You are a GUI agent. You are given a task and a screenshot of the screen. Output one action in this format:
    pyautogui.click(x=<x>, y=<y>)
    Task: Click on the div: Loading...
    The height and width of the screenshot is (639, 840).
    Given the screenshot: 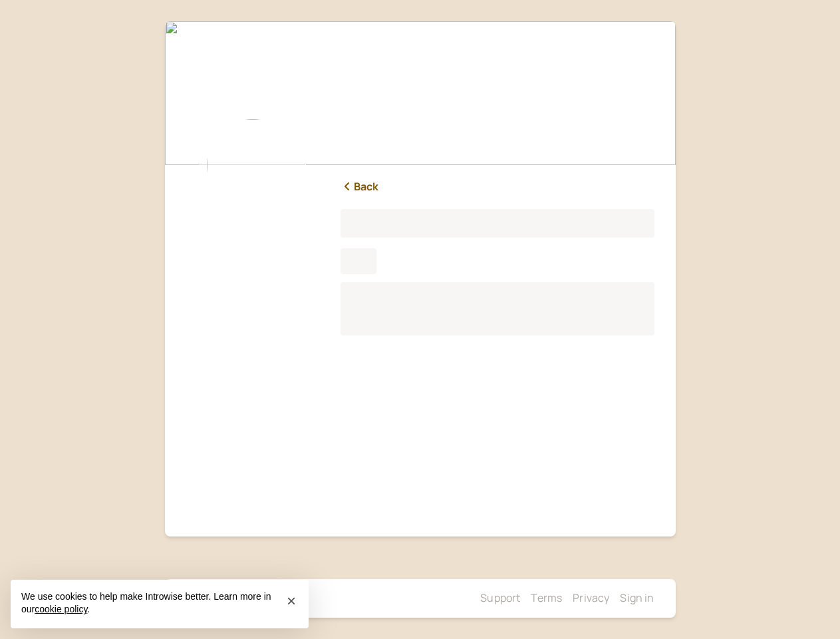 What is the action you would take?
    pyautogui.click(x=358, y=254)
    